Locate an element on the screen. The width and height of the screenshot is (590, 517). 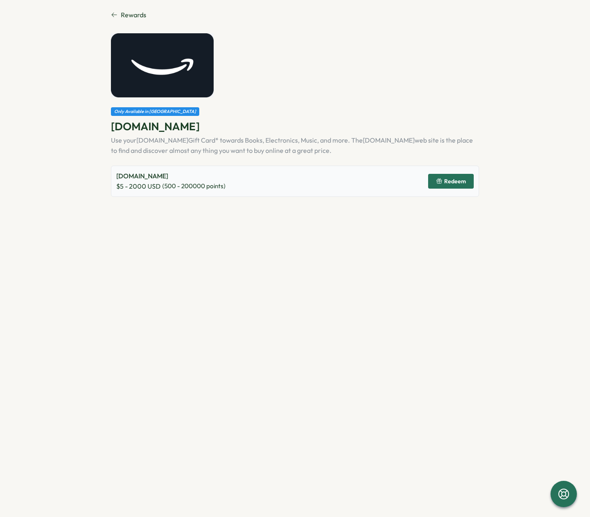
span: $ 5 - 2000 USD is located at coordinates (138, 186).